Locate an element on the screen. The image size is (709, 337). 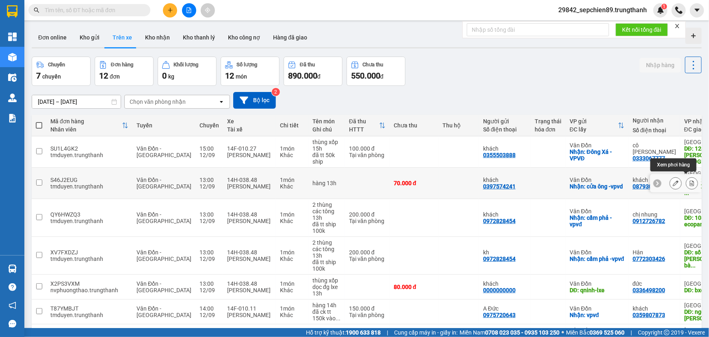
sup: 1 is located at coordinates (664, 7).